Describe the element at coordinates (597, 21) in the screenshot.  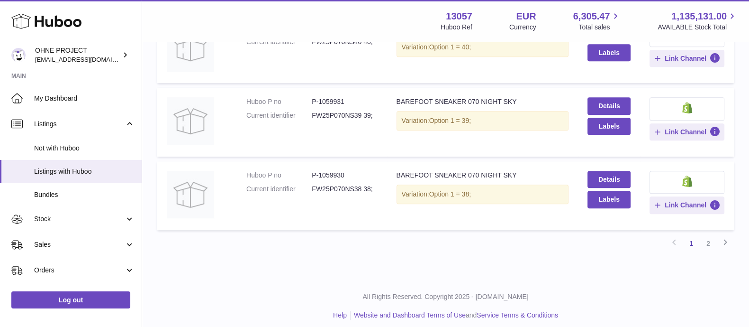
I see `a: 6,305.47 Total sales` at that location.